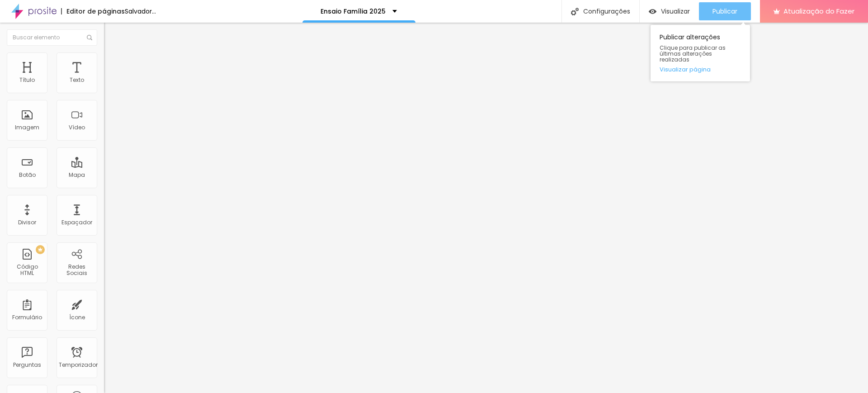 Image resolution: width=868 pixels, height=393 pixels. I want to click on font: Editor de páginas, so click(95, 11).